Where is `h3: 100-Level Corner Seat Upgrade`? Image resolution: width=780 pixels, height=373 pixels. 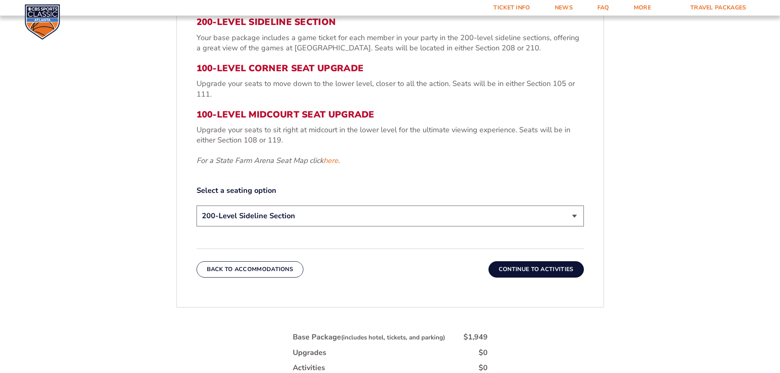 h3: 100-Level Corner Seat Upgrade is located at coordinates (390, 68).